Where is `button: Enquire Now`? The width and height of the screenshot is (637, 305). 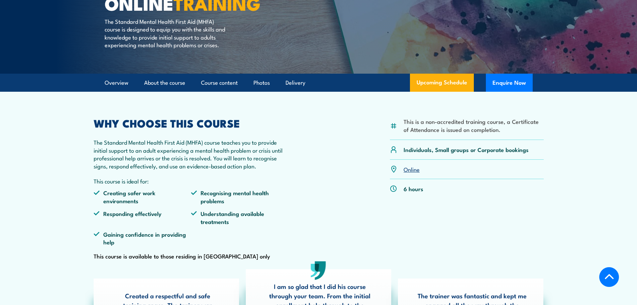
button: Enquire Now is located at coordinates (509, 83).